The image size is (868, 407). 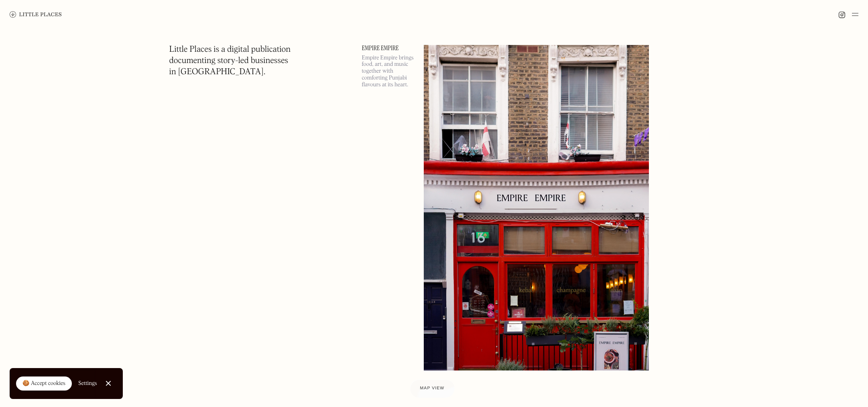 I want to click on a: Empire Empire, so click(x=388, y=48).